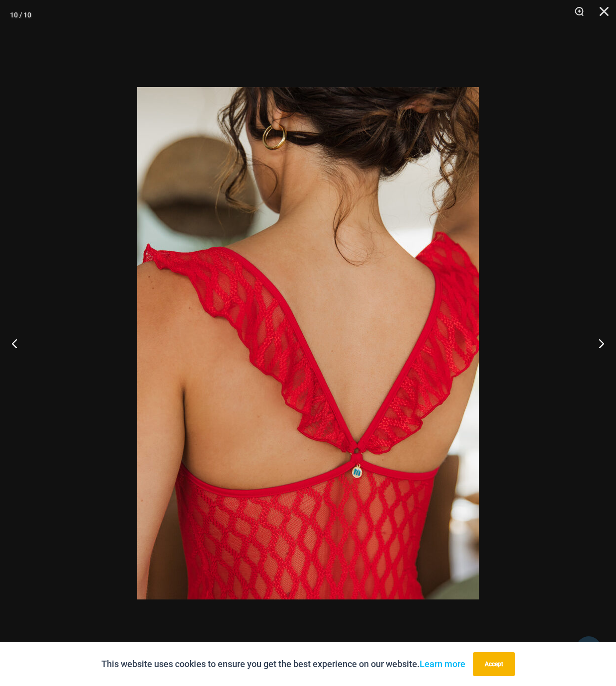 The width and height of the screenshot is (616, 686). I want to click on a: Learn more, so click(442, 664).